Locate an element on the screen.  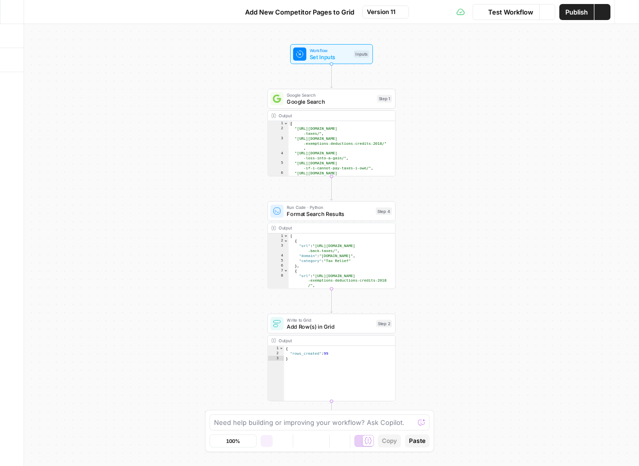
span: Test Workflow is located at coordinates (511, 12).